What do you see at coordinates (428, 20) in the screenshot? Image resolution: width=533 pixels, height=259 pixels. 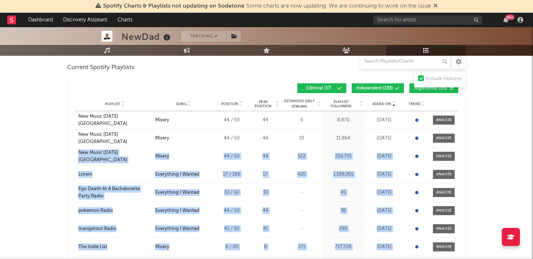 I see `input: Search for artists` at bounding box center [428, 20].